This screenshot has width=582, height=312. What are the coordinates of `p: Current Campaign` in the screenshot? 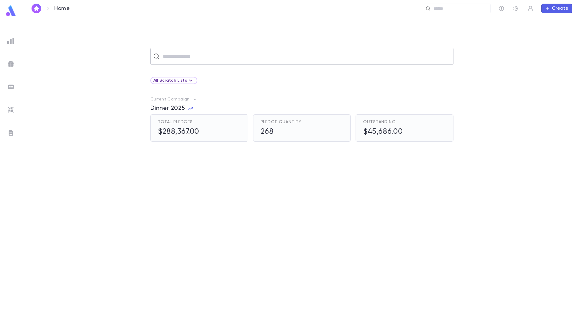 It's located at (170, 99).